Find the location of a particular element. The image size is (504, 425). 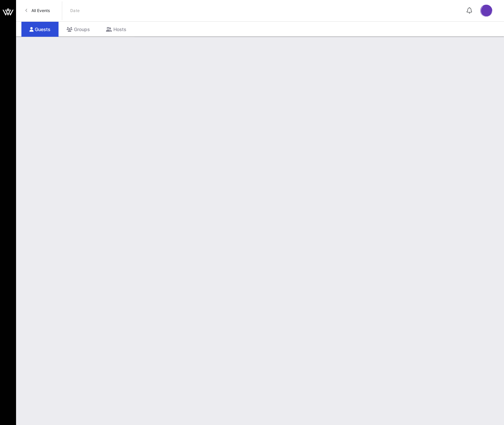

div: Groups is located at coordinates (78, 29).